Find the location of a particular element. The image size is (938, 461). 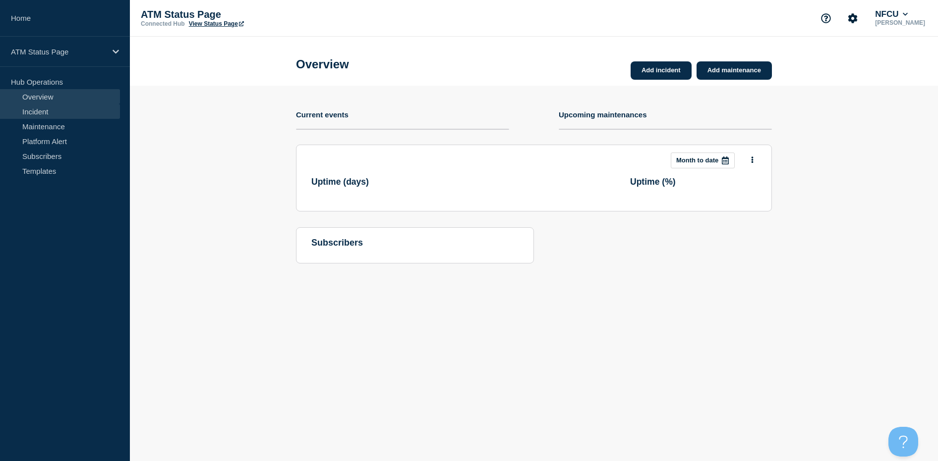

a: Add maintenance is located at coordinates (734, 70).